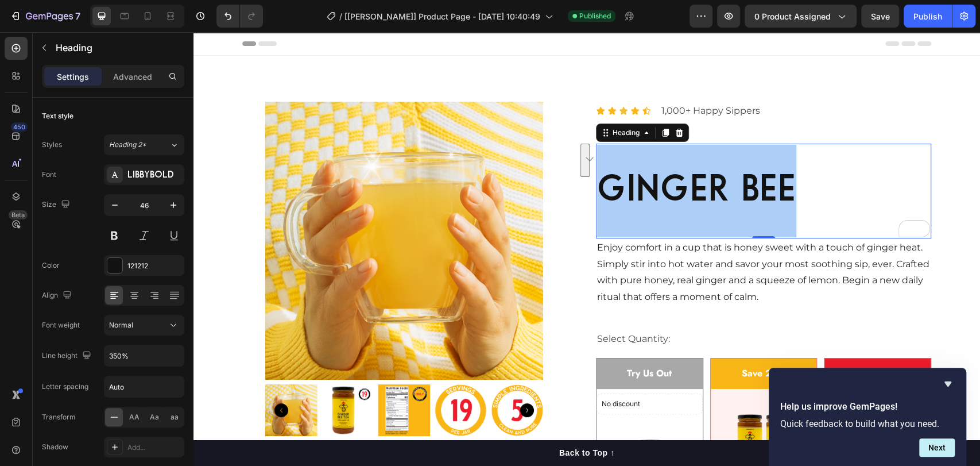  What do you see at coordinates (868, 416) in the screenshot?
I see `div: Help us improve GemPages!` at bounding box center [868, 416].